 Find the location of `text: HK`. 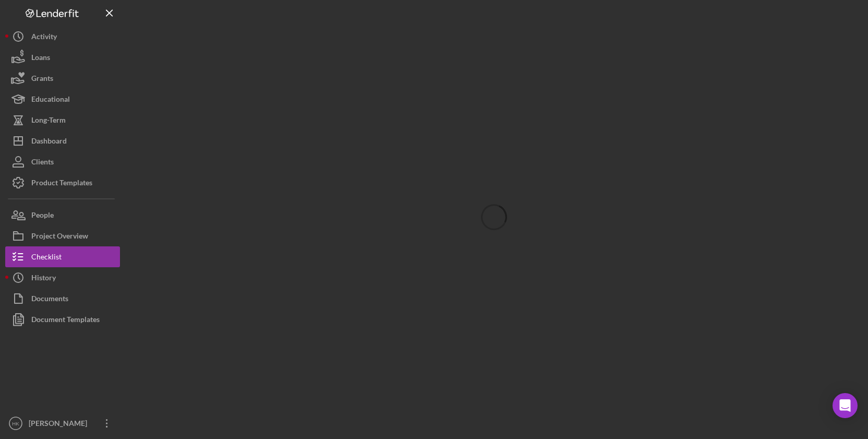

text: HK is located at coordinates (16, 423).